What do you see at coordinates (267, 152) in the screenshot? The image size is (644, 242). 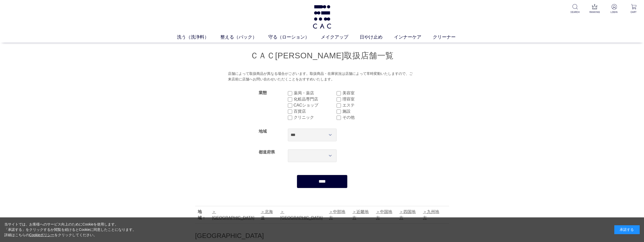 I see `label: 都道府県` at bounding box center [267, 152].